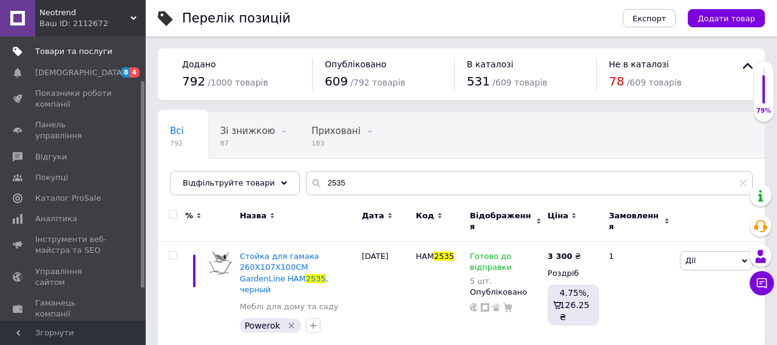 The width and height of the screenshot is (777, 345). Describe the element at coordinates (356, 64) in the screenshot. I see `span: Опубліковано` at that location.